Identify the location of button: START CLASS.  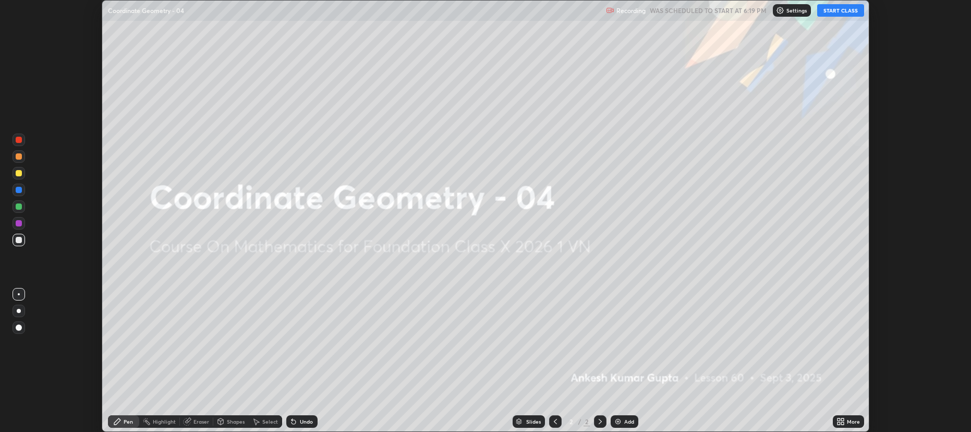
(840, 10).